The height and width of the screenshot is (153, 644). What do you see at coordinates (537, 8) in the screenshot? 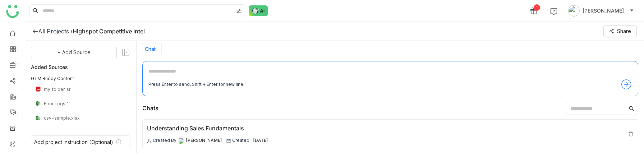
I see `div: 1` at bounding box center [537, 8].